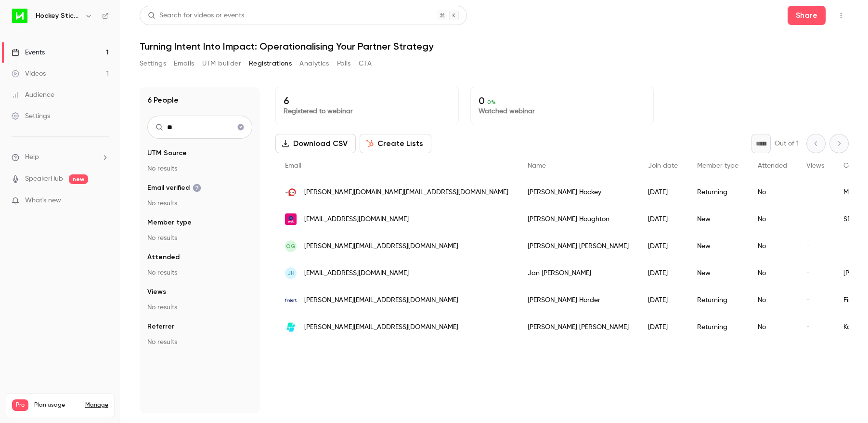 The height and width of the screenshot is (423, 868). Describe the element at coordinates (58, 16) in the screenshot. I see `h6: Hockey Stick Advisory` at that location.